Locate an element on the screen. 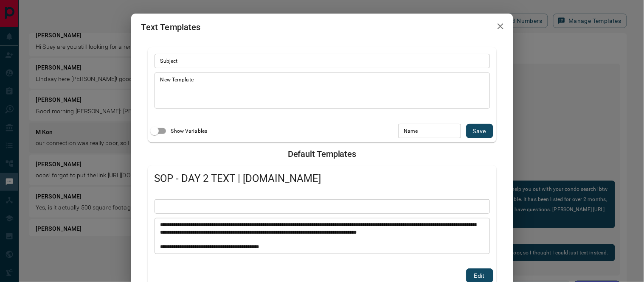 This screenshot has width=644, height=282. span: Show Variables is located at coordinates (189, 131).